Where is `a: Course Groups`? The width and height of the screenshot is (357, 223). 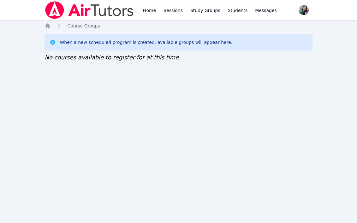
a: Course Groups is located at coordinates (83, 26).